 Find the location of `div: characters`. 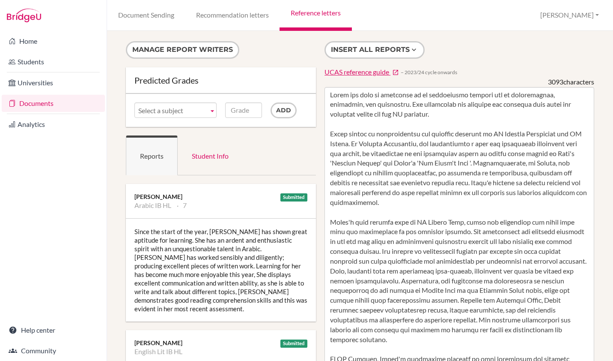

div: characters is located at coordinates (571, 82).